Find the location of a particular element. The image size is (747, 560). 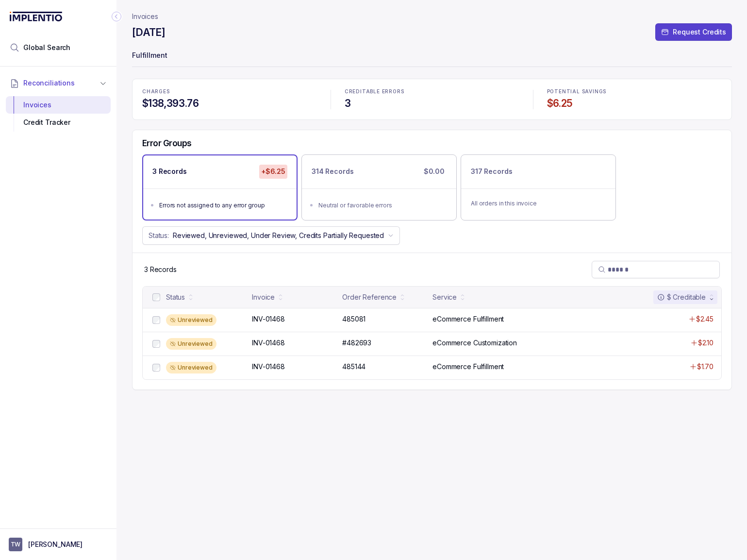

div: Status is located at coordinates (176, 297).